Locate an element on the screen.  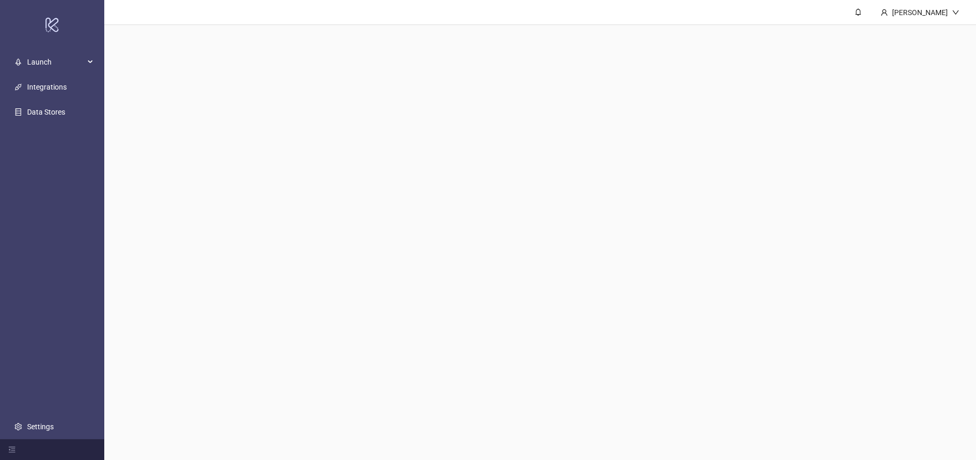
span: Launch is located at coordinates (56, 62).